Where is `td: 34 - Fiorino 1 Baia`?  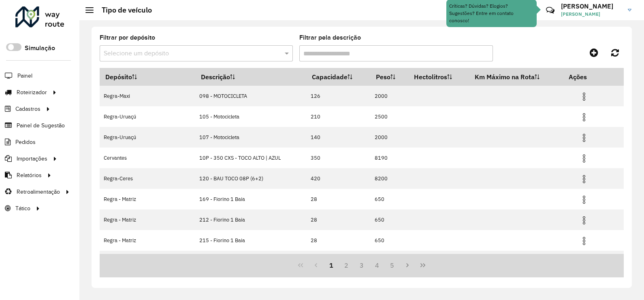
td: 34 - Fiorino 1 Baia is located at coordinates (250, 261).